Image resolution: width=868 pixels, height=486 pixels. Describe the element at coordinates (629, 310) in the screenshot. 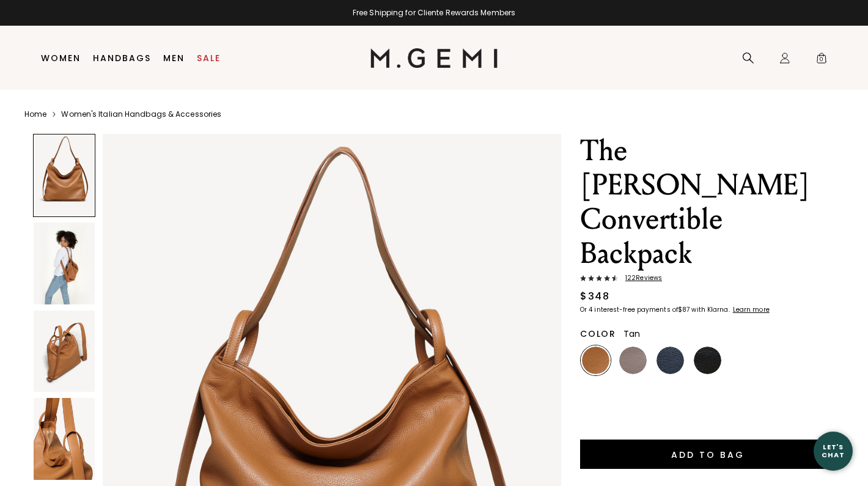

I see `klarna-placement-style-body: Or 4 interest-free payments of` at that location.